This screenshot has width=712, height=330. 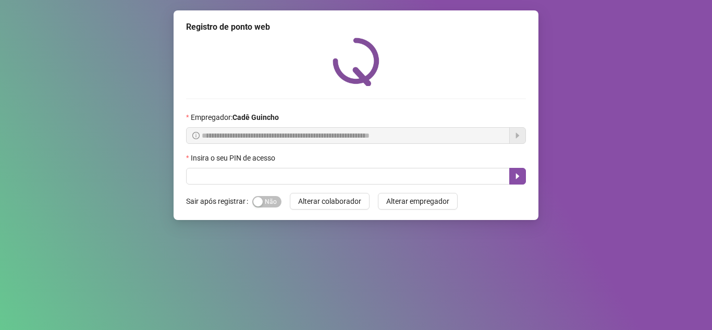 I want to click on img: QRPoint, so click(x=356, y=62).